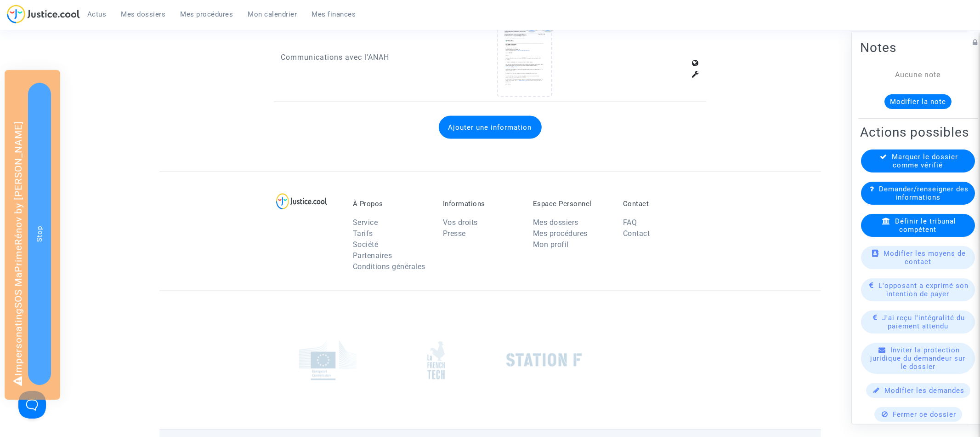 The image size is (980, 437). I want to click on span: Actus, so click(97, 14).